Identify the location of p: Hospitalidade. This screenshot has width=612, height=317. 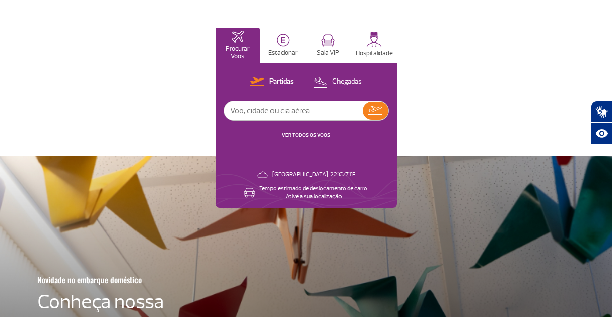
(374, 53).